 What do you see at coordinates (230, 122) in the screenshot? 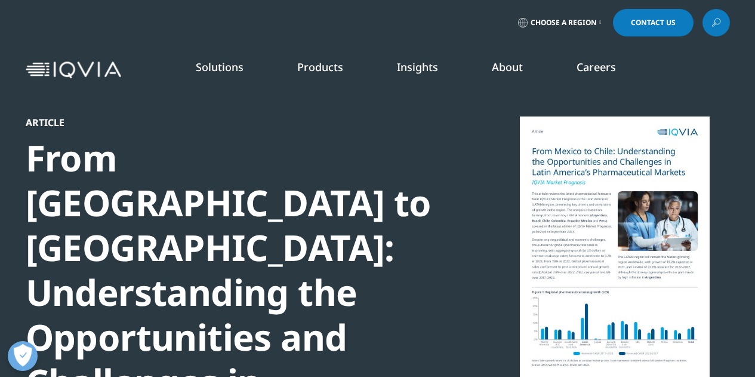
I see `div: Article` at bounding box center [230, 122].